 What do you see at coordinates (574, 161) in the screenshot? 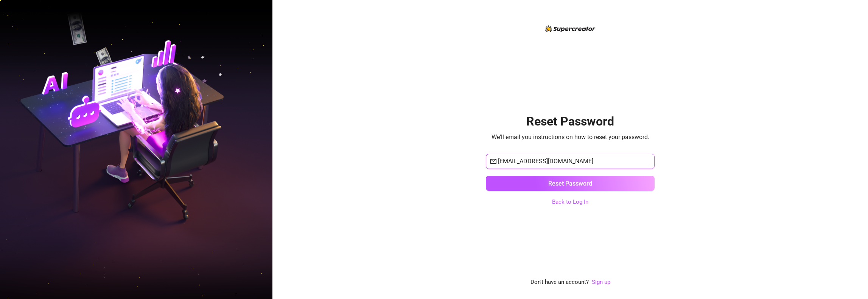
I see `input: Your email` at bounding box center [574, 161].